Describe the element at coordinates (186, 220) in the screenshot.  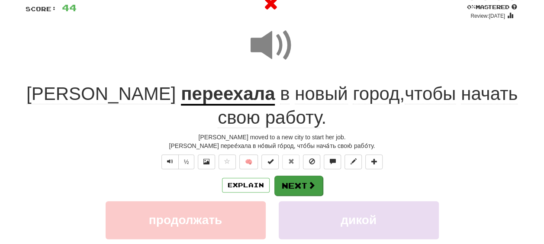
I see `button: продолжать` at that location.